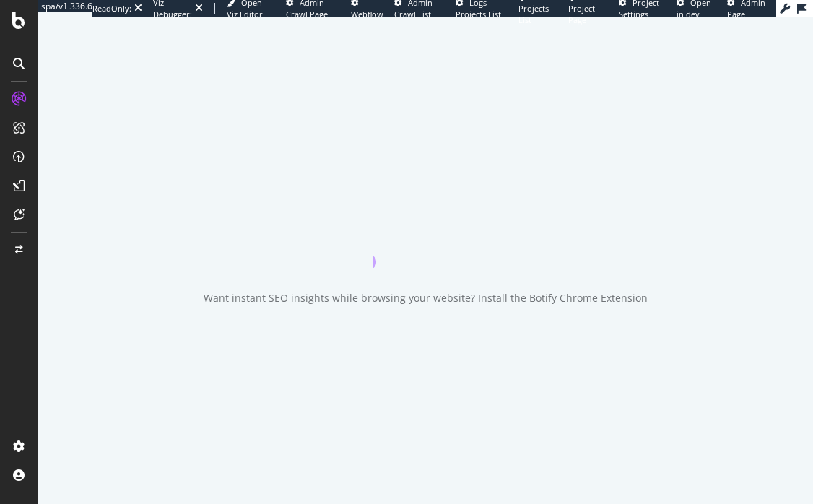 The image size is (813, 504). Describe the element at coordinates (534, 14) in the screenshot. I see `span: Projects List` at that location.